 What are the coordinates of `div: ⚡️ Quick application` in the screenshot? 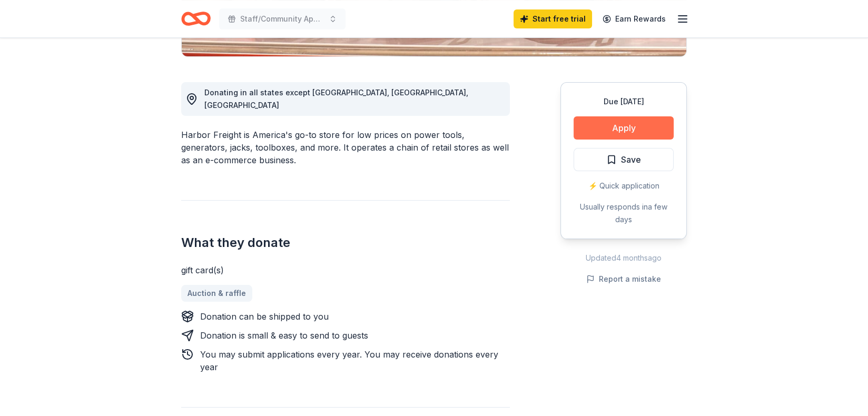 It's located at (624, 186).